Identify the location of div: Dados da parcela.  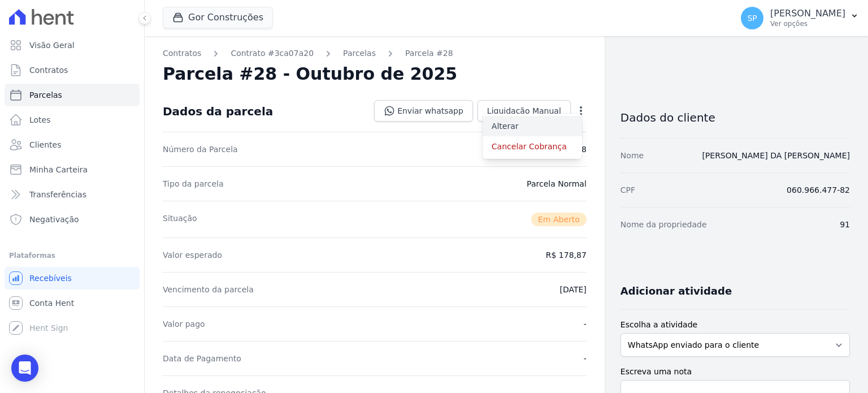
(217, 111).